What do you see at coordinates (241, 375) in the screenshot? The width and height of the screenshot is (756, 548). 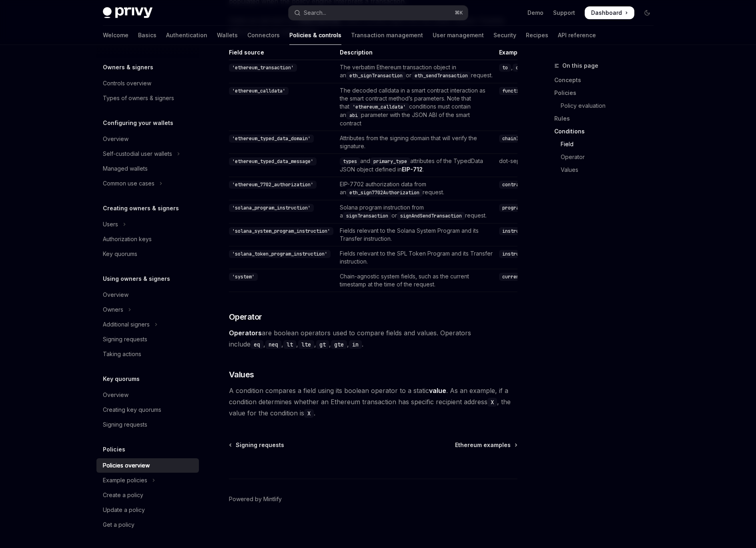 I see `span: Values` at bounding box center [241, 375].